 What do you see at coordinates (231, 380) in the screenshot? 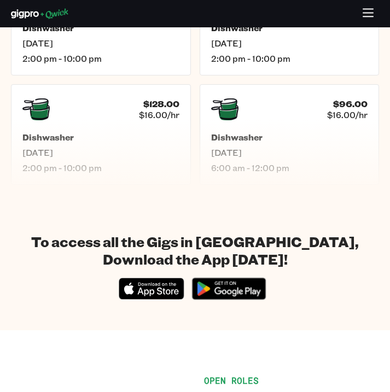
I see `span: Open Roles` at bounding box center [231, 380].